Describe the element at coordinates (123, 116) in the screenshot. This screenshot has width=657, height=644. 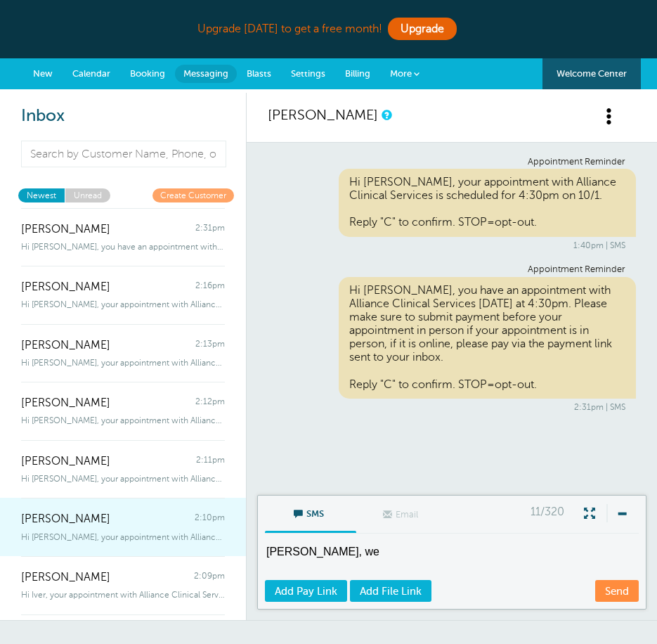
I see `h2: Inbox` at that location.